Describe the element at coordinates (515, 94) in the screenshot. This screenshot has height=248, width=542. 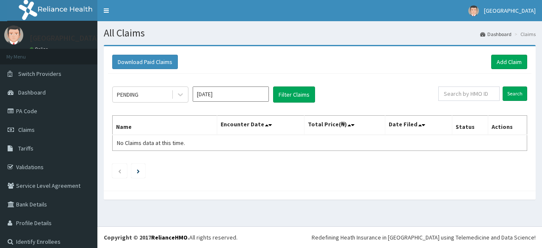
I see `input: Search` at that location.